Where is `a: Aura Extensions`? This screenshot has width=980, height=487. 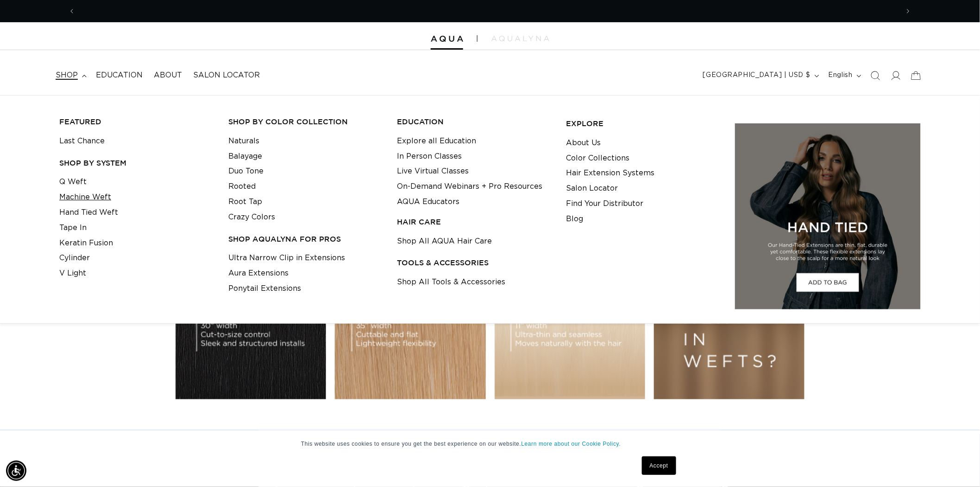
a: Aura Extensions is located at coordinates (258, 273).